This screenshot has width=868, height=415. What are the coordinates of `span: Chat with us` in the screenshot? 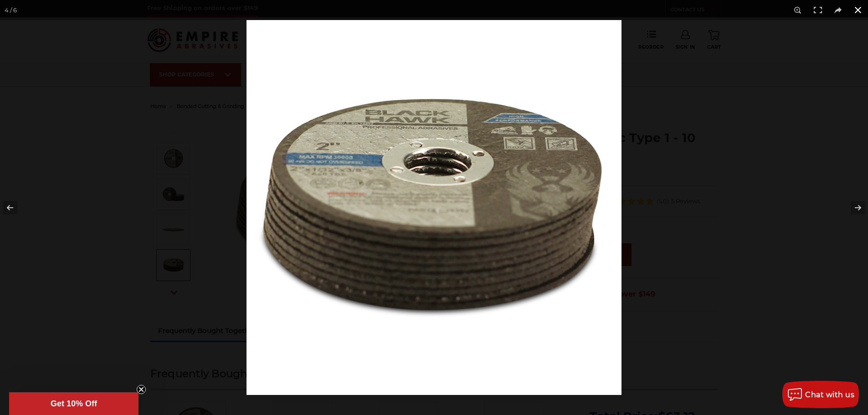 It's located at (829, 394).